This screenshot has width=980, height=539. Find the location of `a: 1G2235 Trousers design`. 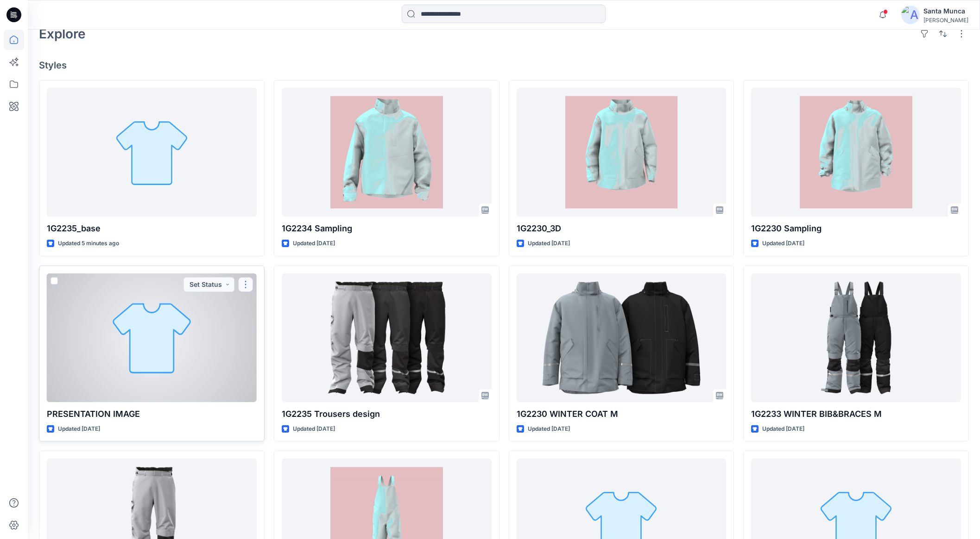

a: 1G2235 Trousers design is located at coordinates (387, 338).